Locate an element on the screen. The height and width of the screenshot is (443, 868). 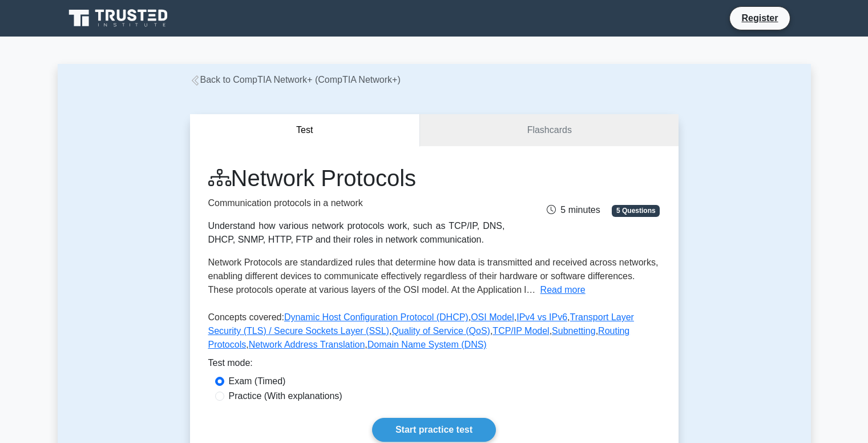
span: 5 Questions is located at coordinates (636, 211).